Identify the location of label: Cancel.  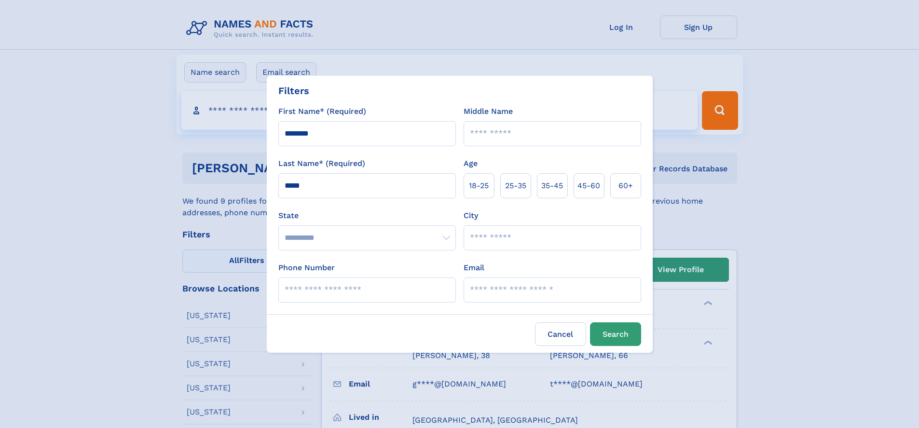
(560, 334).